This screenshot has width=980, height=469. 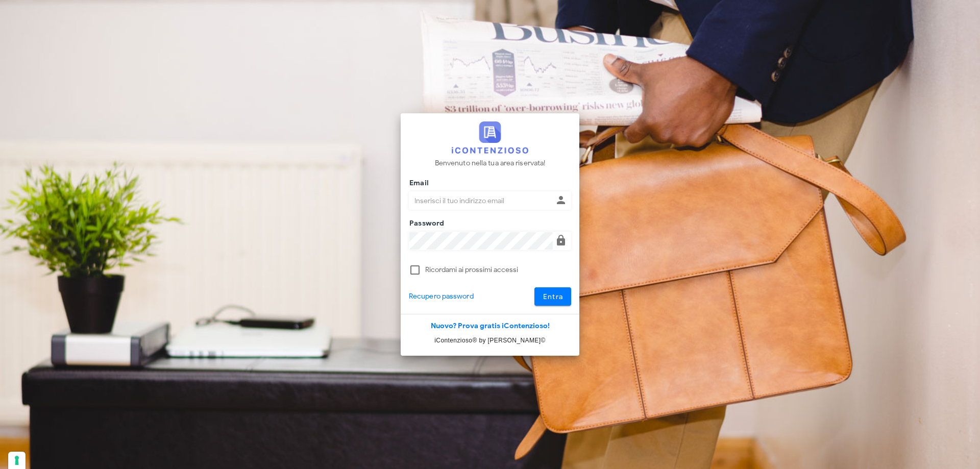 What do you see at coordinates (17, 460) in the screenshot?
I see `button: Le tue preferenze relative al consenso per le tecnologie di tracciamento` at bounding box center [17, 460].